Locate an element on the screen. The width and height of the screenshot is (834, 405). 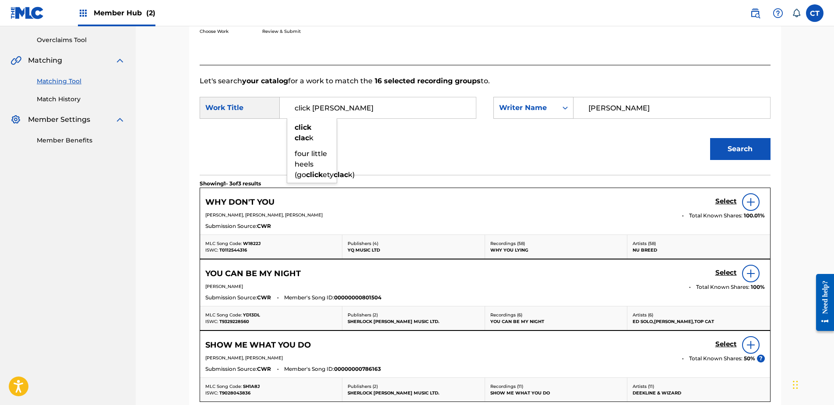
p: Artists ( 11 ) is located at coordinates (699, 386).